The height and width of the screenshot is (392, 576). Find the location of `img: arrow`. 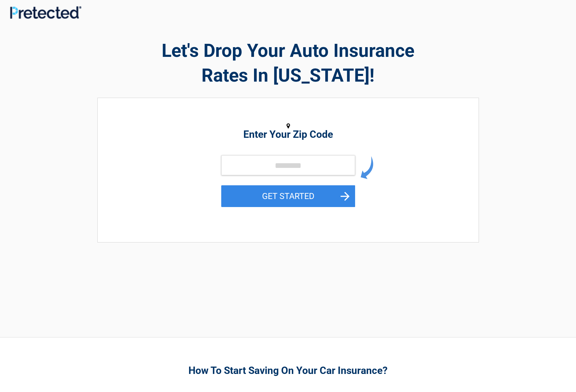

img: arrow is located at coordinates (367, 168).